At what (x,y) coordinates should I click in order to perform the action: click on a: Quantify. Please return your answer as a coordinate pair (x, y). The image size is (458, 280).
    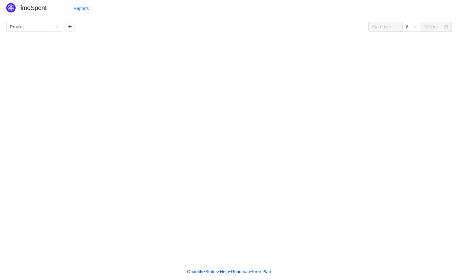
    Looking at the image, I should click on (195, 271).